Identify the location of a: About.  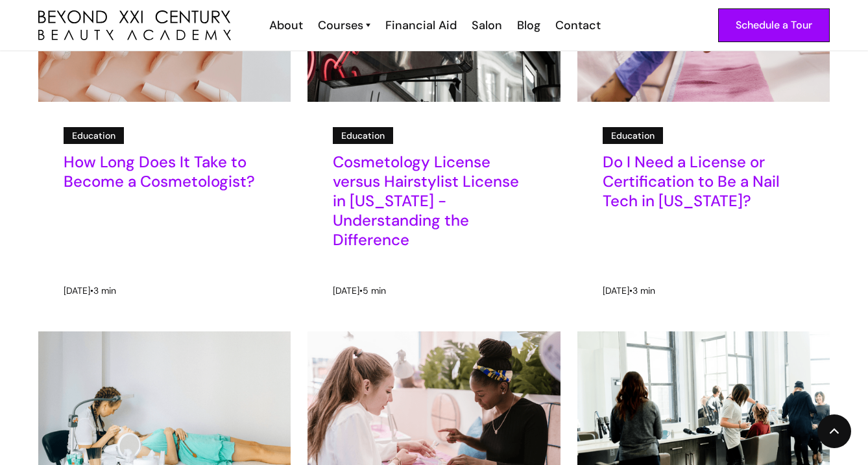
(285, 26).